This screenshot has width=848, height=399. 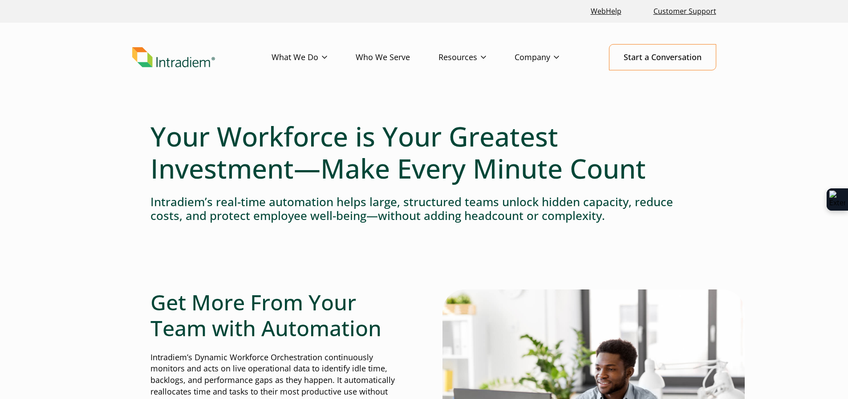 I want to click on h4: Intradiem’s real-time automation helps large, structured teams unlock hidden capacity, reduce cos..., so click(x=424, y=209).